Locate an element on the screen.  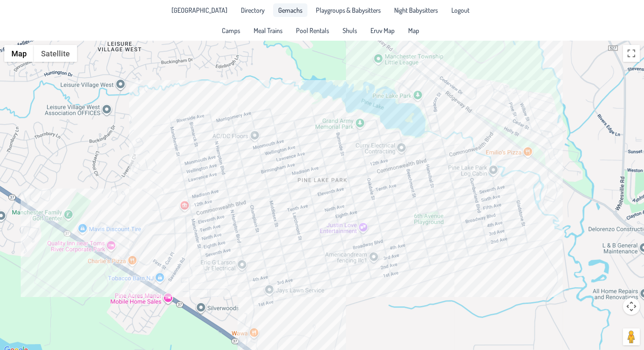
span: Pool Rentals is located at coordinates (312, 30).